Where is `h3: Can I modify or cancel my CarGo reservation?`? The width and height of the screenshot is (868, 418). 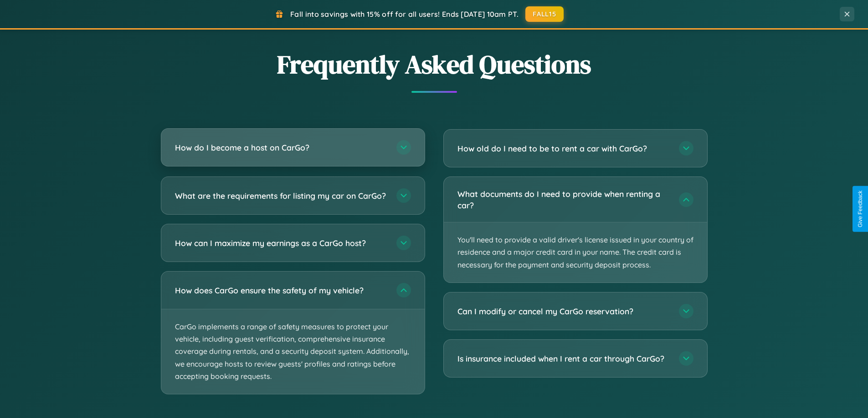 h3: Can I modify or cancel my CarGo reservation? is located at coordinates (563, 311).